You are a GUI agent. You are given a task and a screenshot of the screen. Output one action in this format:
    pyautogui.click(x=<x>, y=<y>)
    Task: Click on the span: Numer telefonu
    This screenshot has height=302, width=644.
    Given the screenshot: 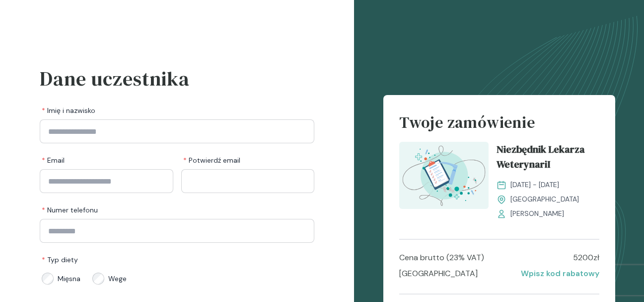 What is the action you would take?
    pyautogui.click(x=70, y=210)
    